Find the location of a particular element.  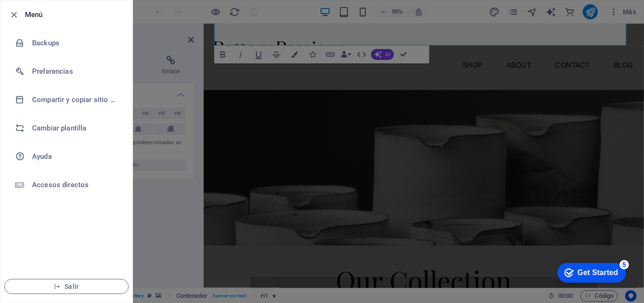

h6: Backups is located at coordinates (75, 43).